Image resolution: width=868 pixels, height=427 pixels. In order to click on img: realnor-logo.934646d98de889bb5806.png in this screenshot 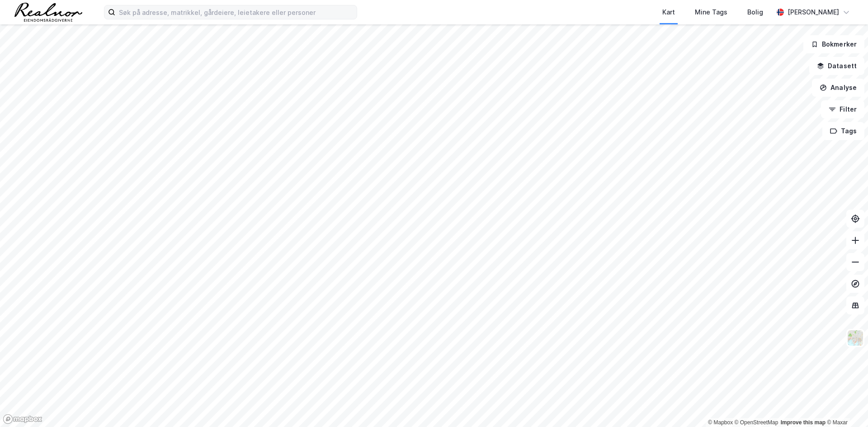, I will do `click(49, 13)`.